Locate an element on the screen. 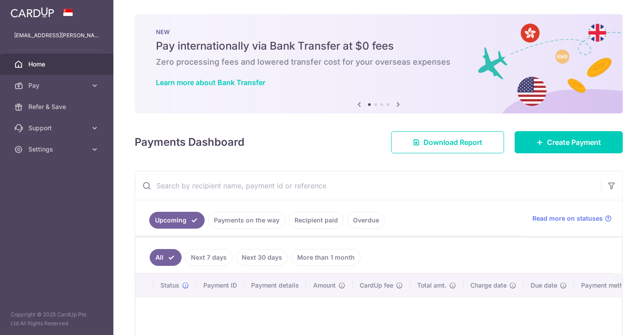 The image size is (644, 335). h5: Pay internationally via Bank Transfer at $0 fees is located at coordinates (378, 46).